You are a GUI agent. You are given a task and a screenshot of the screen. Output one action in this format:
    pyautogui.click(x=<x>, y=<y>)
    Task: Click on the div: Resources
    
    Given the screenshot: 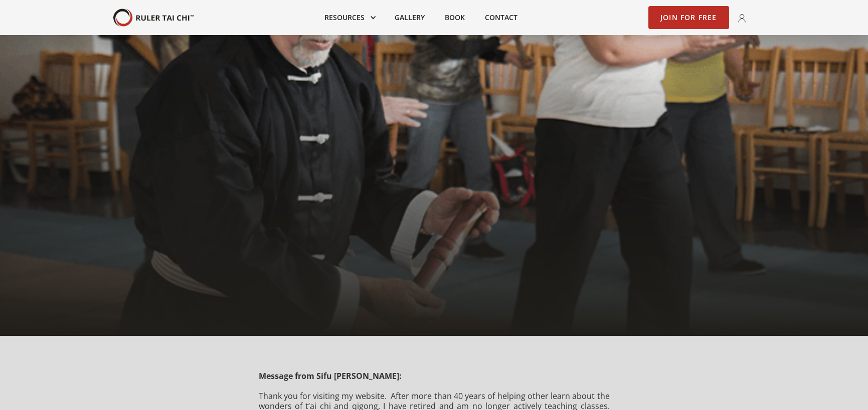 What is the action you would take?
    pyautogui.click(x=350, y=18)
    